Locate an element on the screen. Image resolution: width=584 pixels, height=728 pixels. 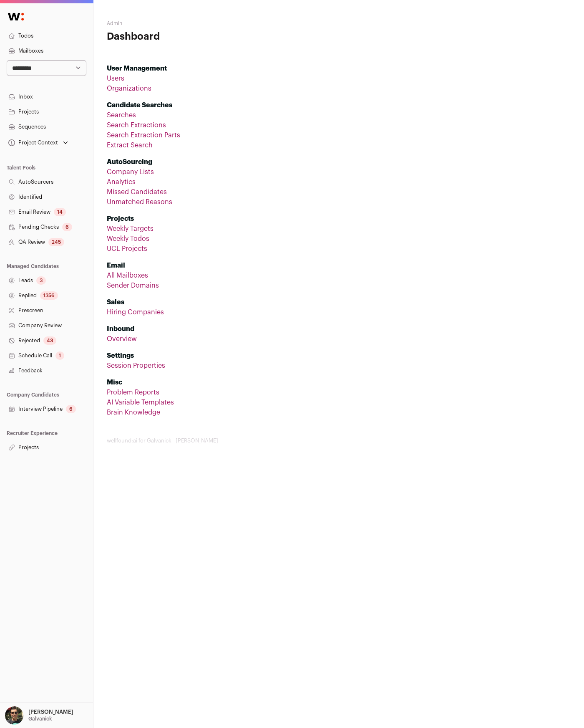
strong: User Management is located at coordinates (137, 68).